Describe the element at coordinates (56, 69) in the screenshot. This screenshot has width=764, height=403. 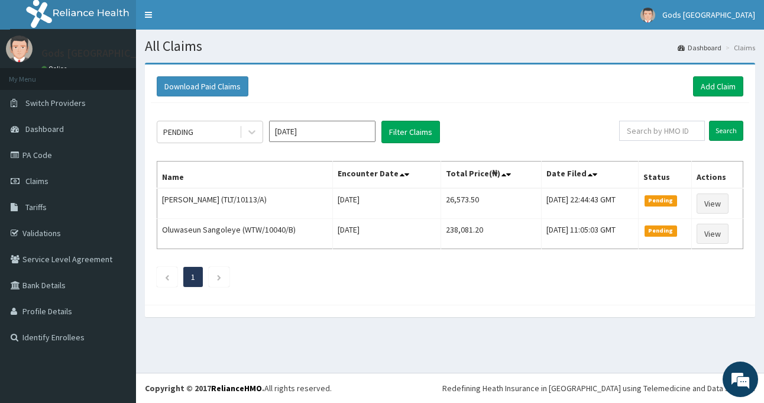
I see `a: Online` at that location.